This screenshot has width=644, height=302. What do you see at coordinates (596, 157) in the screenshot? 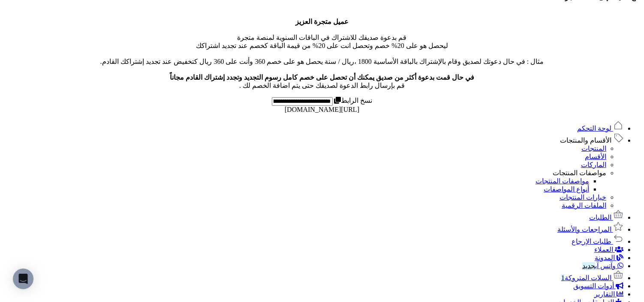
I see `a: الأقسام` at bounding box center [596, 157].